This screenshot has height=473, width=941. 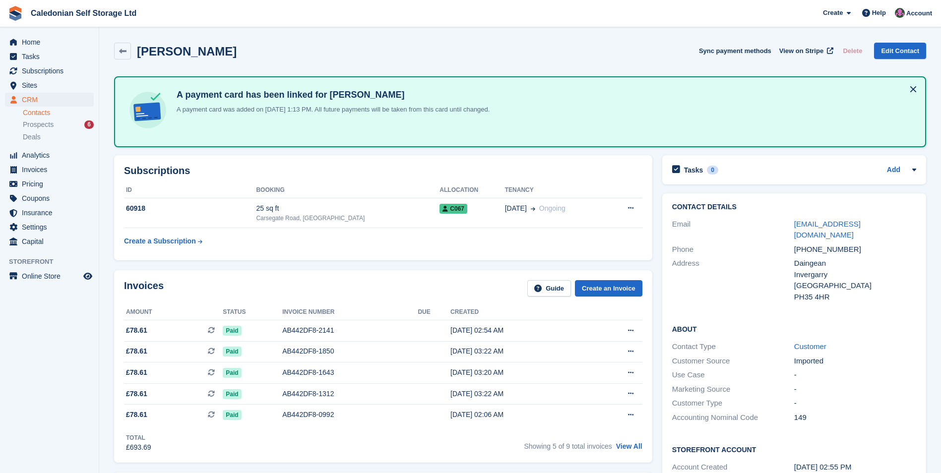 I want to click on th: Booking, so click(x=348, y=191).